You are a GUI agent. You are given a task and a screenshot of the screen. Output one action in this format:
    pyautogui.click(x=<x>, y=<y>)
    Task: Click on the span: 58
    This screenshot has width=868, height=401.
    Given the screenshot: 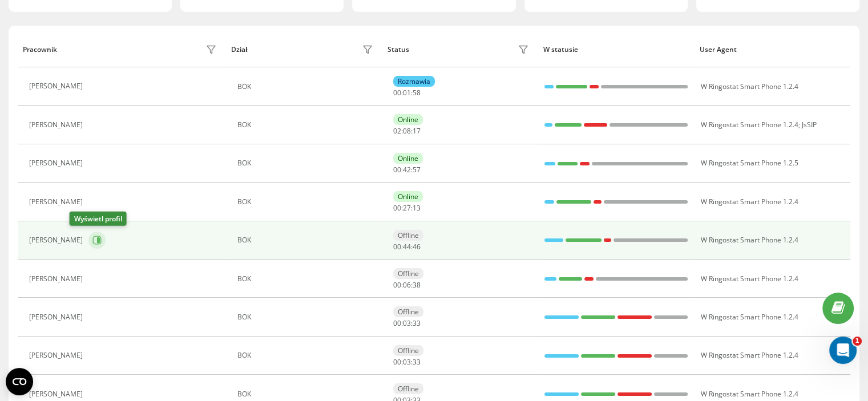 What is the action you would take?
    pyautogui.click(x=416, y=92)
    